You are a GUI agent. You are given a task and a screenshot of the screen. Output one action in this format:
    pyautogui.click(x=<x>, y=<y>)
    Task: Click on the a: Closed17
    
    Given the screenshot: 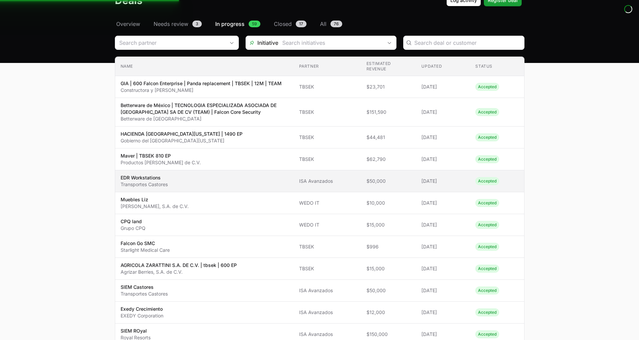 What is the action you would take?
    pyautogui.click(x=290, y=24)
    